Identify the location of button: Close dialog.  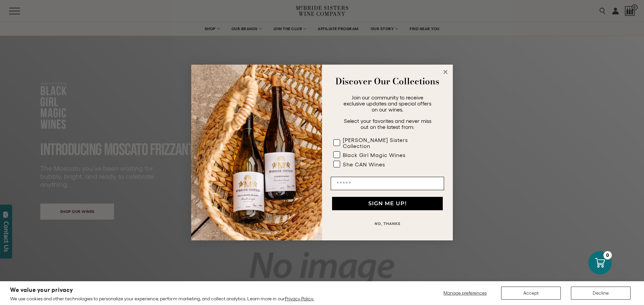
(445, 72).